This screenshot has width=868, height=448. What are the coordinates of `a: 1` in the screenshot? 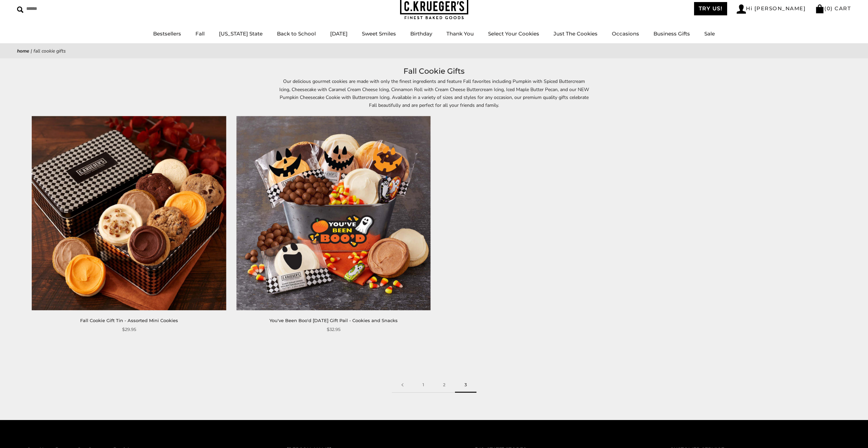 It's located at (424, 384).